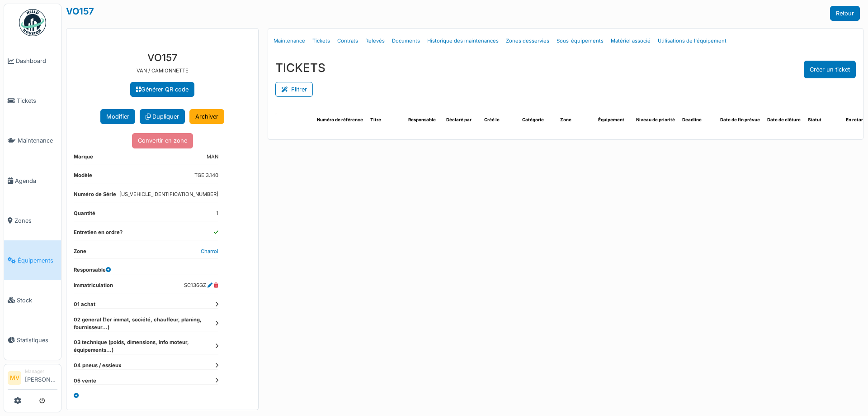  What do you see at coordinates (80, 11) in the screenshot?
I see `a: VO157` at bounding box center [80, 11].